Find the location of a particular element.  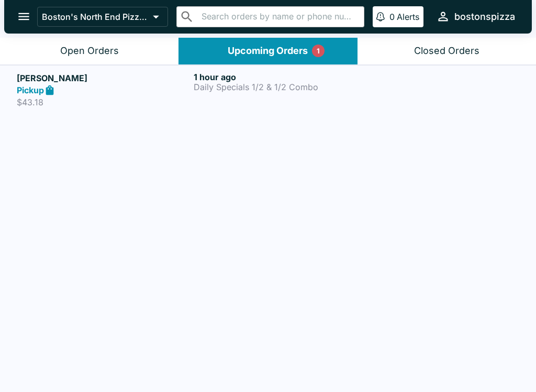

p: Boston's North End Pizza Bakery is located at coordinates (96, 17).